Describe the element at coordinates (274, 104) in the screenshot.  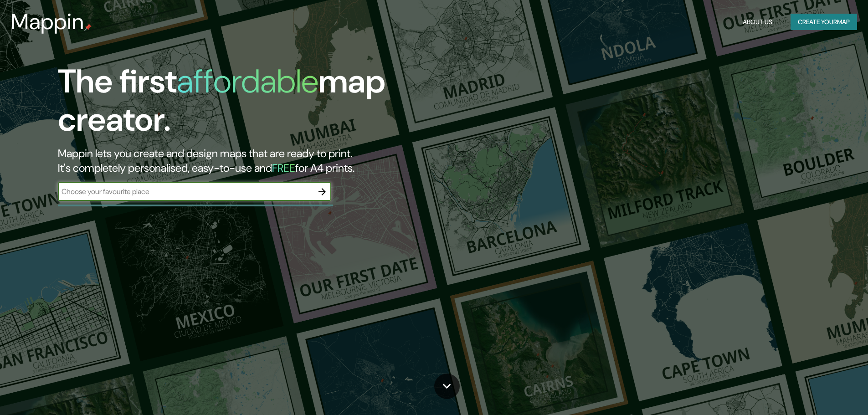
I see `h1: The first map creator.` at that location.